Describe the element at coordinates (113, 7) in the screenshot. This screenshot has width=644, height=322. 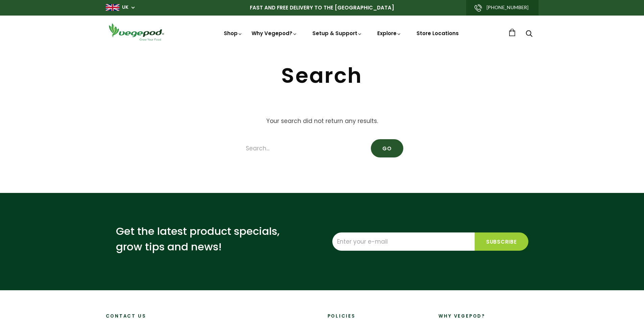
I see `img: gb_large.png` at that location.